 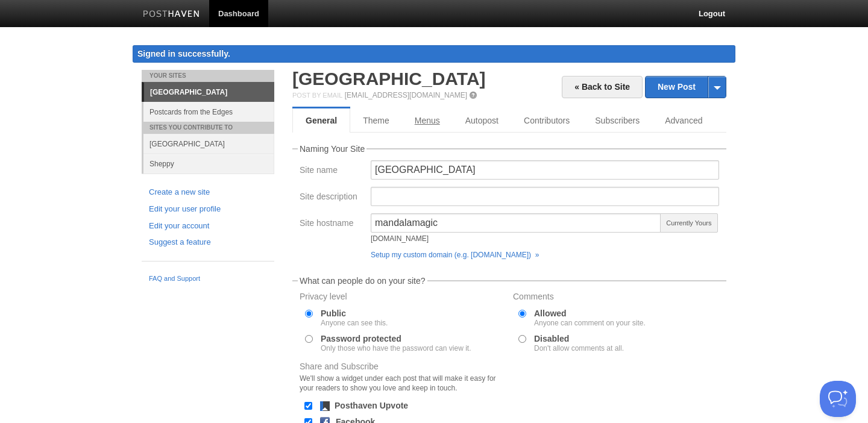 I want to click on a: Suggest a feature, so click(x=208, y=242).